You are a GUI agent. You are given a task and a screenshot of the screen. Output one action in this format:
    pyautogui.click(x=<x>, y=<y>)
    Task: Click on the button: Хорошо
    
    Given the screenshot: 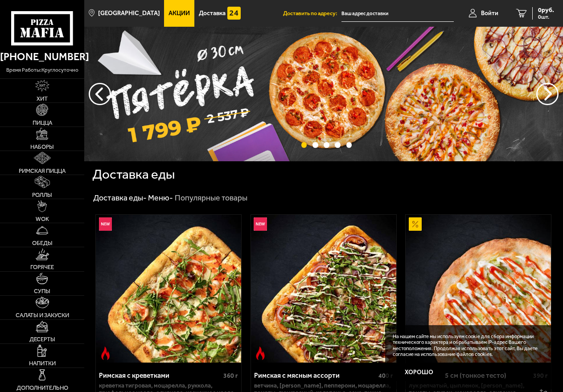 What is the action you would take?
    pyautogui.click(x=419, y=372)
    